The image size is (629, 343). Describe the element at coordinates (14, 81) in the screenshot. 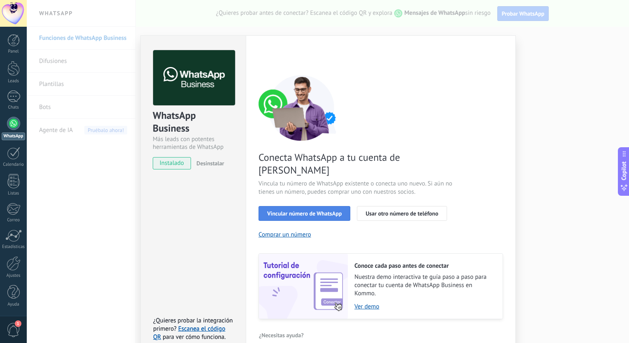

I see `div: Leads` at that location.